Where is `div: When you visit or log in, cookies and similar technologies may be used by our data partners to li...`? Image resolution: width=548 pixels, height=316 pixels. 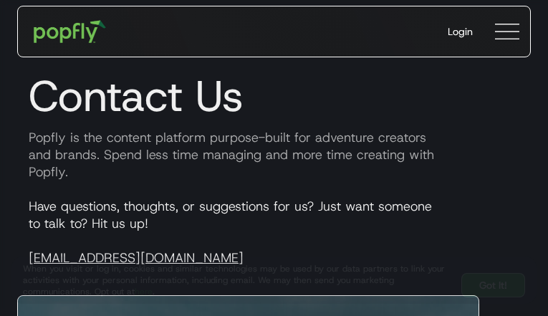
div: When you visit or log in, cookies and similar technologies may be used by our data partners to li... is located at coordinates (236, 280).